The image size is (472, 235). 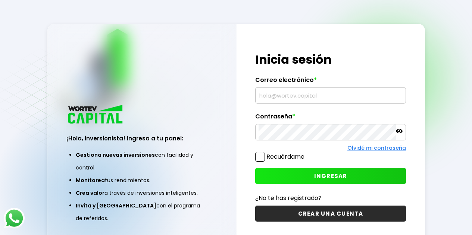 What do you see at coordinates (96, 115) in the screenshot?
I see `img: logo_wortev_capital` at bounding box center [96, 115].